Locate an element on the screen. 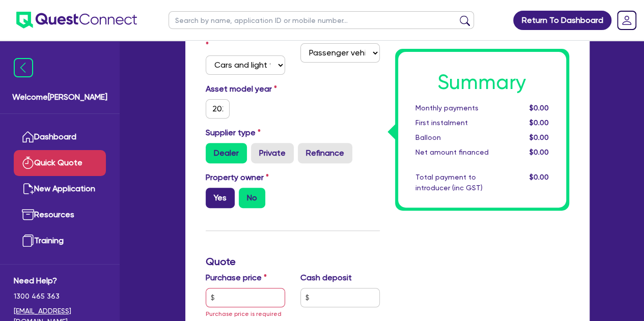  label: Dealer is located at coordinates (226, 153).